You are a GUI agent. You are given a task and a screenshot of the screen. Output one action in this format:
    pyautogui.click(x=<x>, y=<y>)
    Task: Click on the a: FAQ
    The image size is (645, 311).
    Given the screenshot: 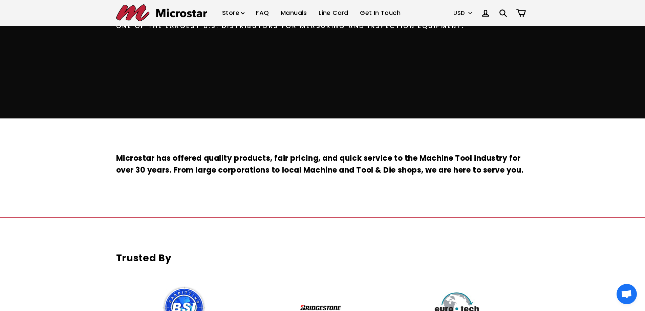 What is the action you would take?
    pyautogui.click(x=263, y=13)
    